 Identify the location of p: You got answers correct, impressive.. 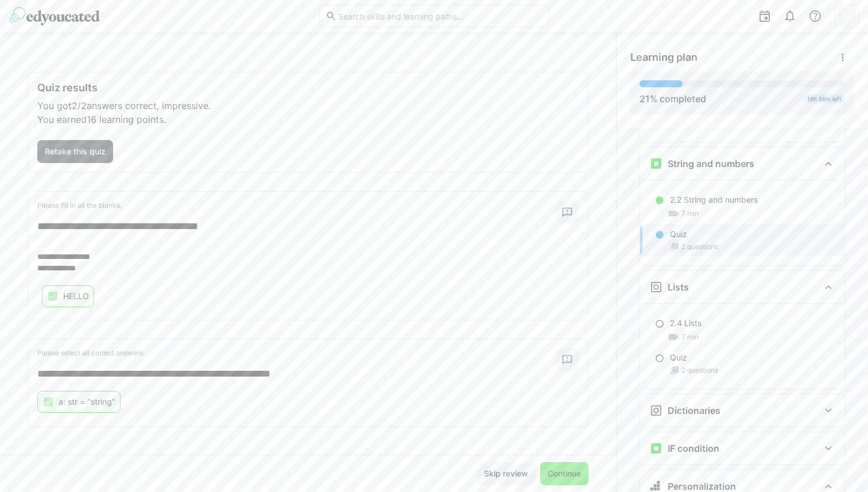
(307, 105).